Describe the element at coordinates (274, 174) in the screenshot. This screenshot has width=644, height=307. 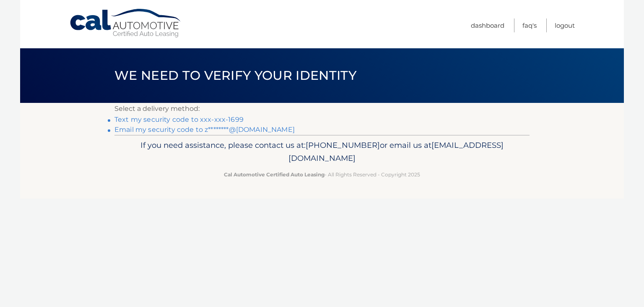
I see `strong: Cal Automotive Certified Auto Leasing` at that location.